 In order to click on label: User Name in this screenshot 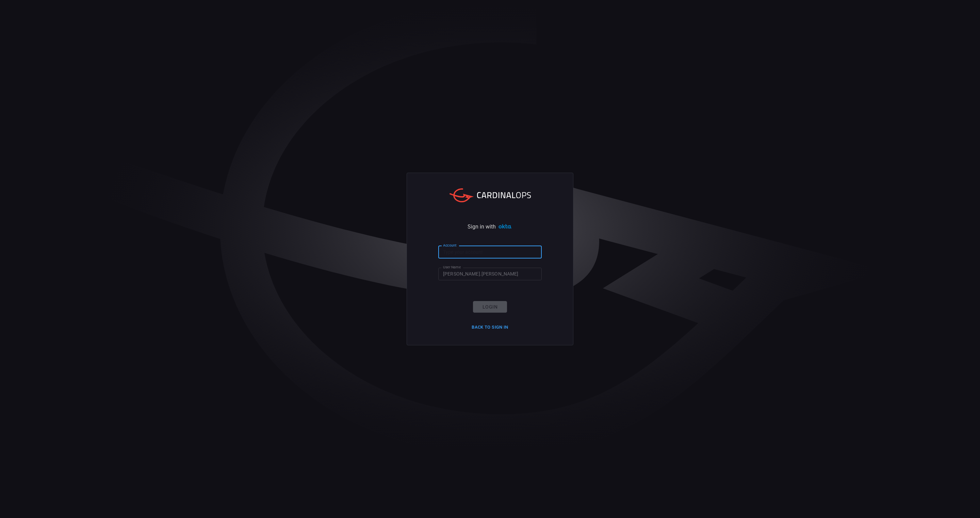, I will do `click(452, 267)`.